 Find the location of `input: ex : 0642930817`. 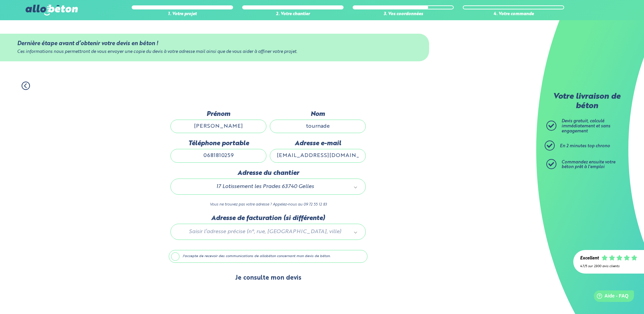

input: ex : 0642930817 is located at coordinates (218, 156).